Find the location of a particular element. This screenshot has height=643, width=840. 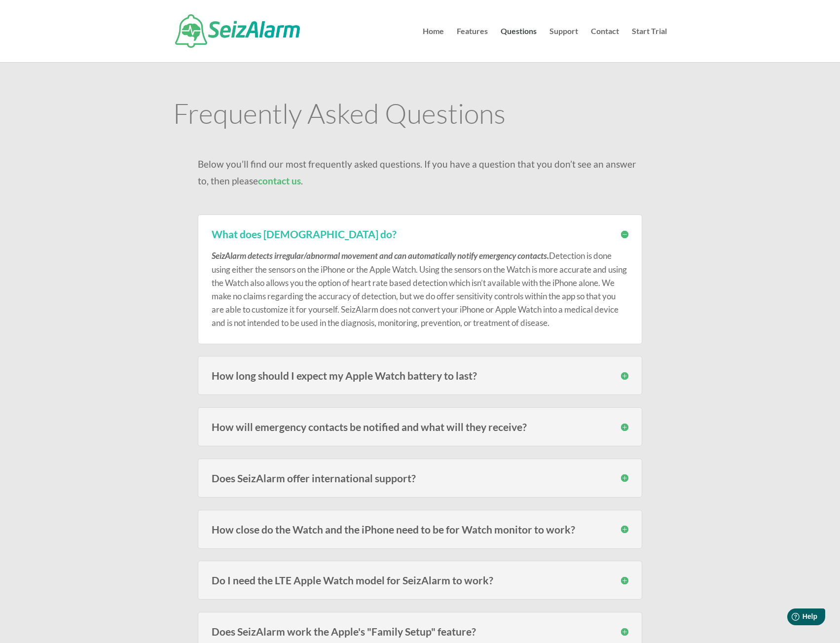

a: Contact is located at coordinates (604, 45).